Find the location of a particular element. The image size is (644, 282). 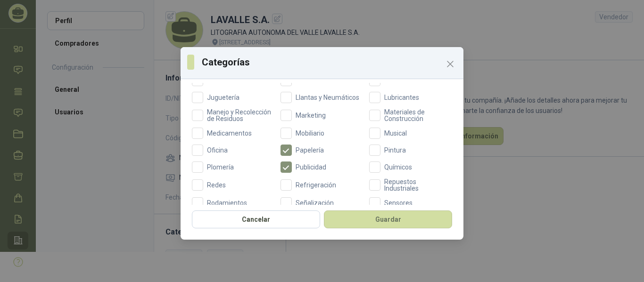

span: Jardinería is located at coordinates (399, 81).